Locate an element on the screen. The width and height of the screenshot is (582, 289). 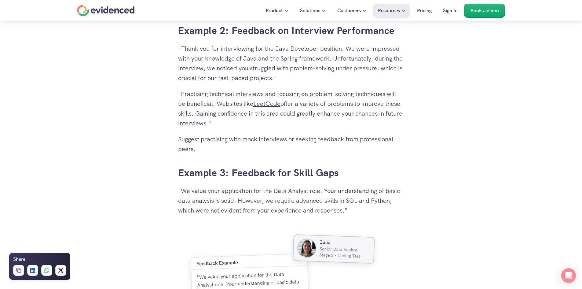
p: Solutions is located at coordinates (310, 11).